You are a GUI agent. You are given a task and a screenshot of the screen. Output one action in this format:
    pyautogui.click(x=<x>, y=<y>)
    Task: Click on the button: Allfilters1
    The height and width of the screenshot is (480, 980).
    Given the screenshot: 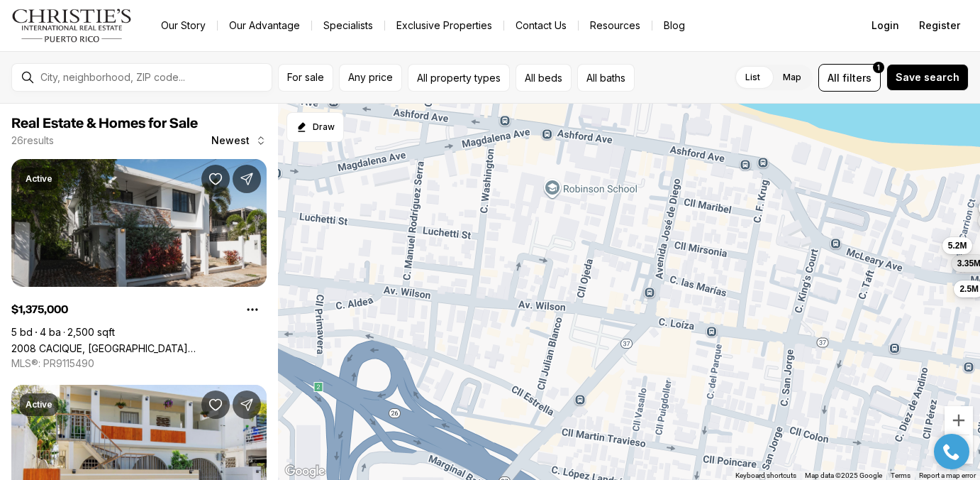 What is the action you would take?
    pyautogui.click(x=849, y=77)
    